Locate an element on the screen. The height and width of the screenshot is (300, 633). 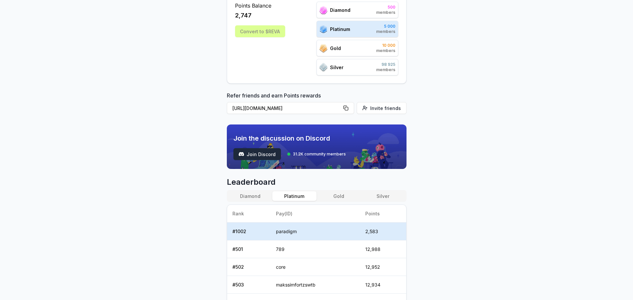
span: 5 000 is located at coordinates (386, 26).